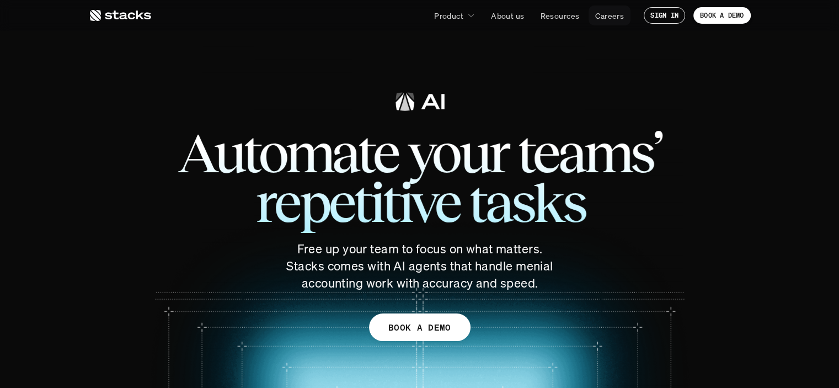 This screenshot has height=388, width=839. I want to click on p: Product, so click(449, 15).